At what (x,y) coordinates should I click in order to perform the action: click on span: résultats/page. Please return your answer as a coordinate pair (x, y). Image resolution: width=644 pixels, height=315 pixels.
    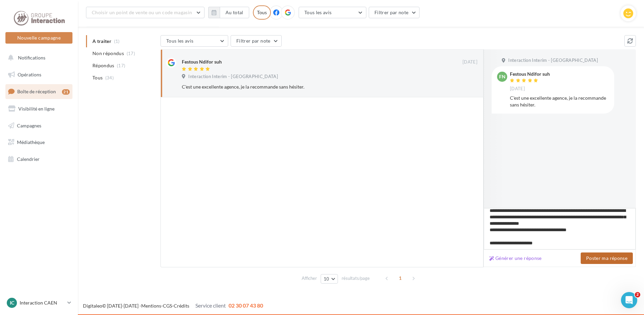
    Looking at the image, I should click on (356, 278).